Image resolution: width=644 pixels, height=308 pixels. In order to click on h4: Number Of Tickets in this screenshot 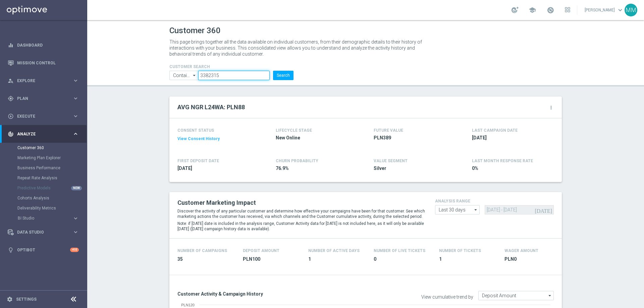, I will do `click(460, 251)`.